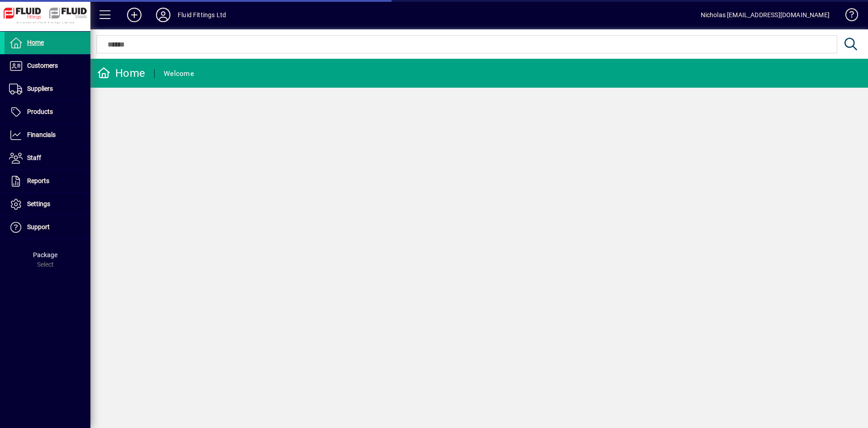 The image size is (868, 428). Describe the element at coordinates (47, 158) in the screenshot. I see `a: Staff` at that location.